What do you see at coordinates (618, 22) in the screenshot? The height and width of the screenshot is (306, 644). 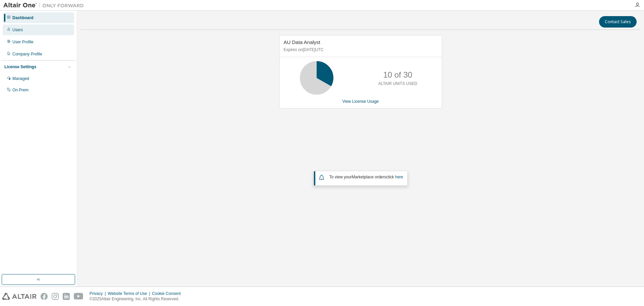 I see `button: Contact Sales` at bounding box center [618, 22].